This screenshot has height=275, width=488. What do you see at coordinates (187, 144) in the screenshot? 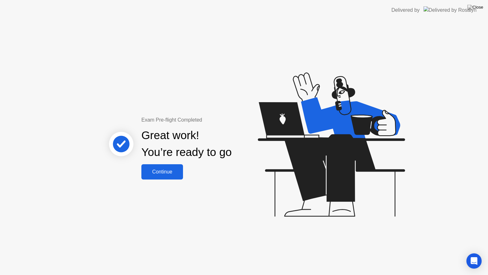
I see `div: Great work! You’re ready to go` at bounding box center [187, 144].